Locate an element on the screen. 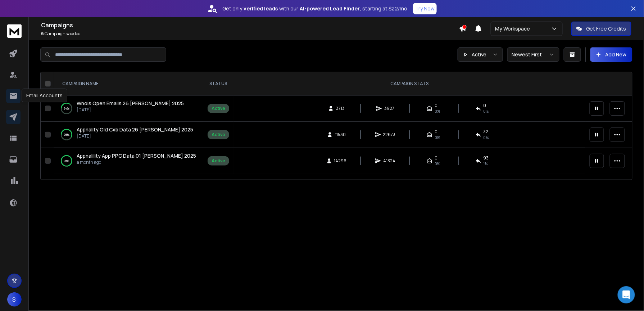  span: 93 is located at coordinates (486, 158).